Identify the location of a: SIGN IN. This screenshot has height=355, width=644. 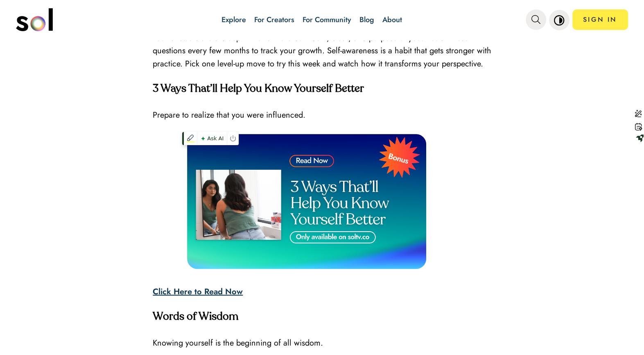
(601, 20).